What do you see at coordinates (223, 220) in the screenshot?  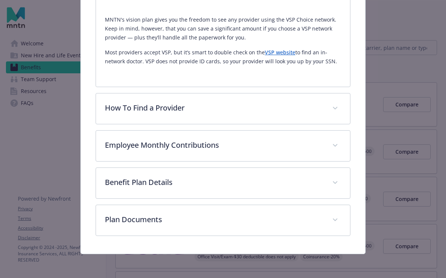 I see `div: Plan Documents` at bounding box center [223, 220].